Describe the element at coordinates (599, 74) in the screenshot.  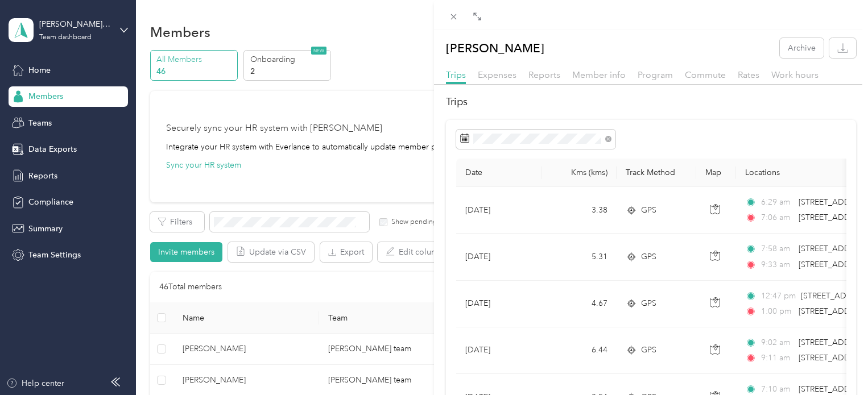
I see `span: Member info` at that location.